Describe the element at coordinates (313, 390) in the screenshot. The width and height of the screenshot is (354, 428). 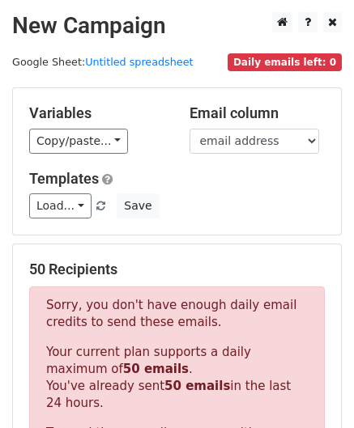
I see `div: Chat Widget` at that location.